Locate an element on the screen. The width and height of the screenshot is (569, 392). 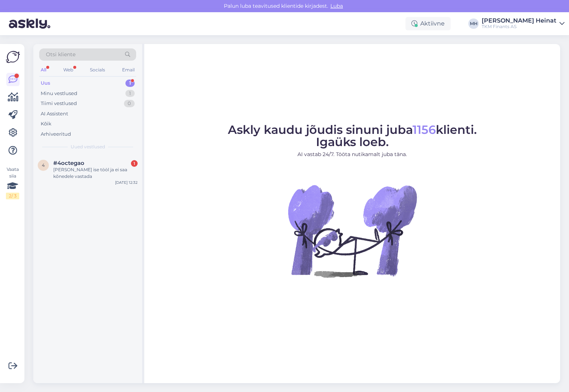
span: Luba is located at coordinates (336, 6).